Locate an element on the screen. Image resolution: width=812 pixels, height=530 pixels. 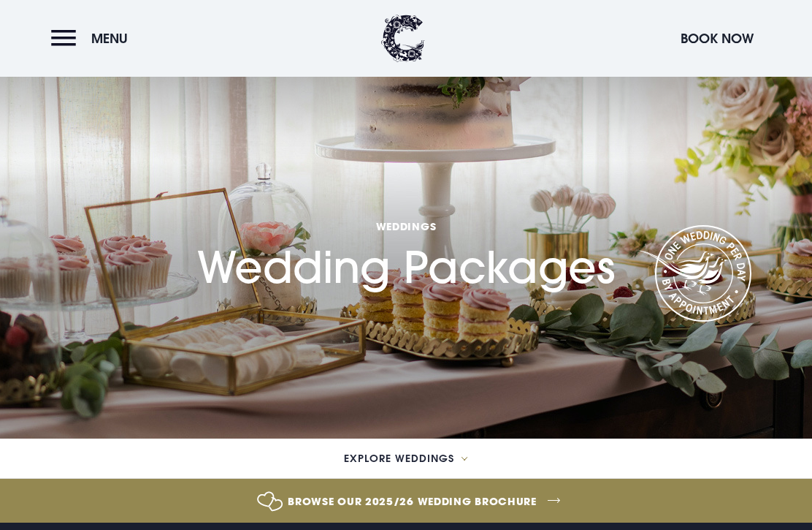
span: Weddings is located at coordinates (406, 226).